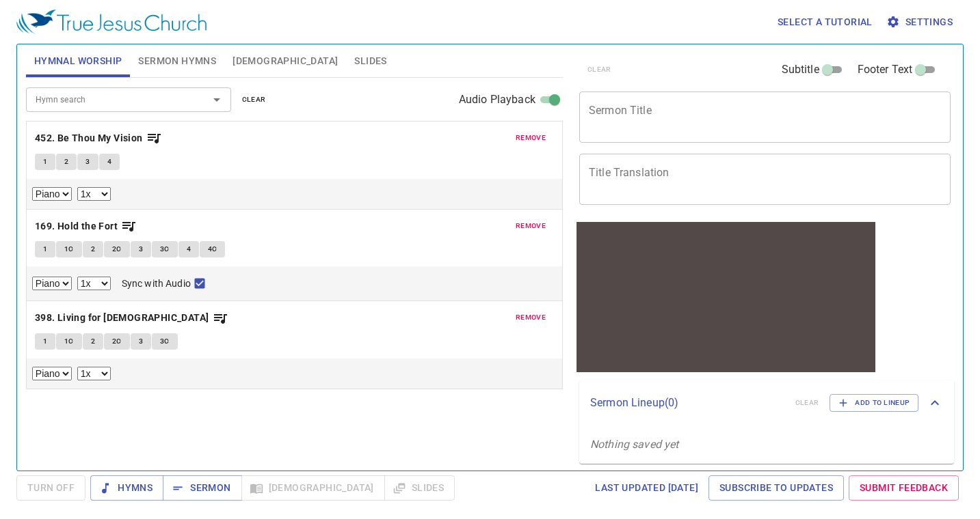 Image resolution: width=980 pixels, height=519 pixels. Describe the element at coordinates (111, 21) in the screenshot. I see `img: True Jesus Church` at that location.